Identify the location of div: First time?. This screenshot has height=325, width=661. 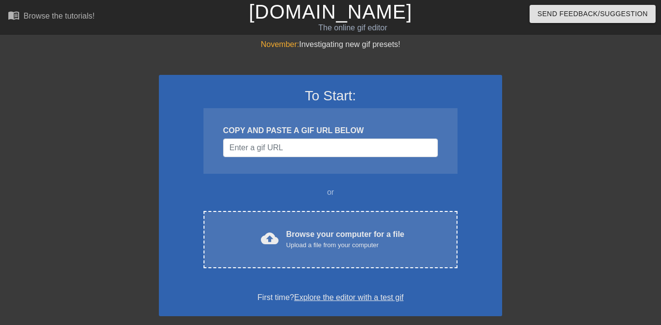
(330, 298).